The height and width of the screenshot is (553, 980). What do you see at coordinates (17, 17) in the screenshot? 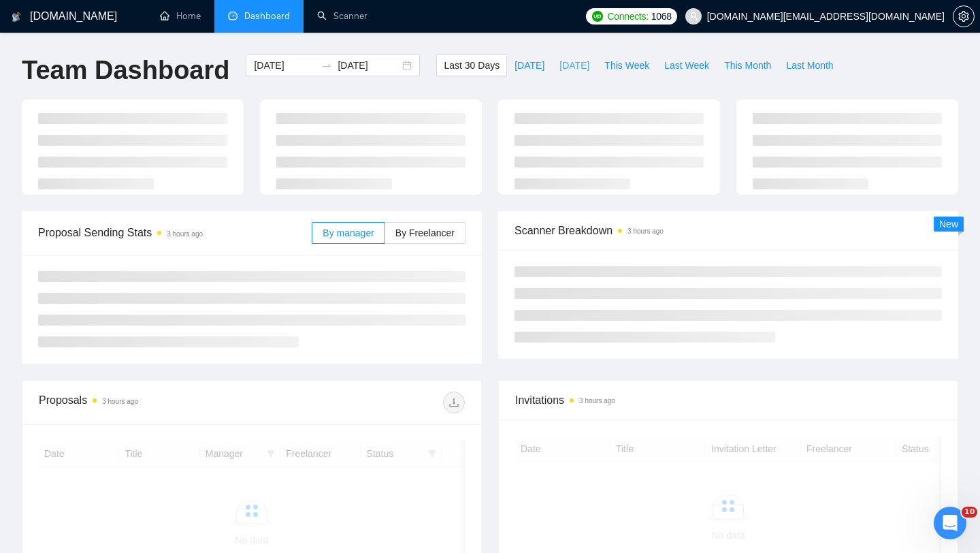
I see `img: logo` at bounding box center [17, 17].